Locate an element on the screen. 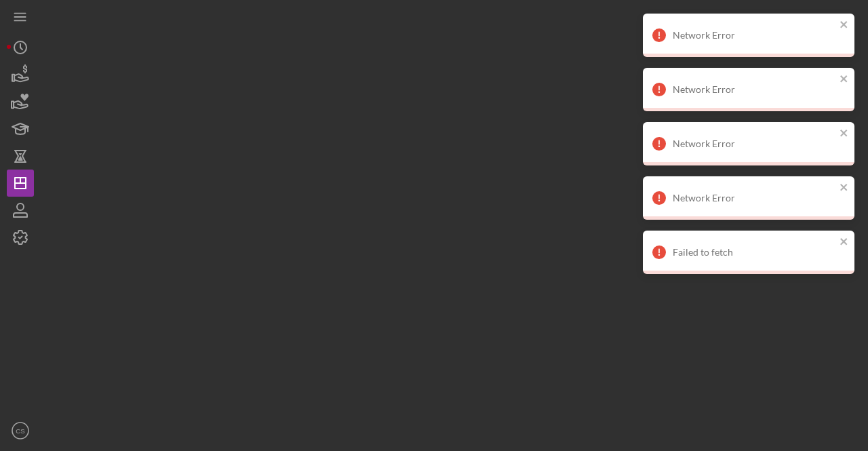 Image resolution: width=868 pixels, height=451 pixels. div: Failed to fetch is located at coordinates (754, 252).